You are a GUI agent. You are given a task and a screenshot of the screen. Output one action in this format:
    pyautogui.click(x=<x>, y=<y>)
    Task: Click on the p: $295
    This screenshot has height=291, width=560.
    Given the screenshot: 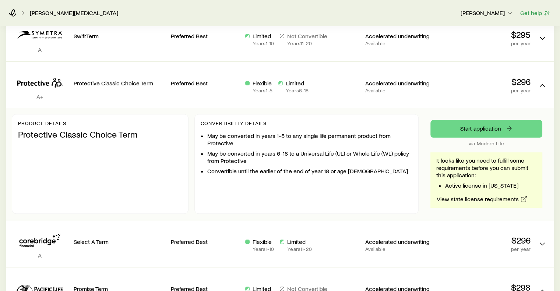 What is the action you would take?
    pyautogui.click(x=485, y=35)
    